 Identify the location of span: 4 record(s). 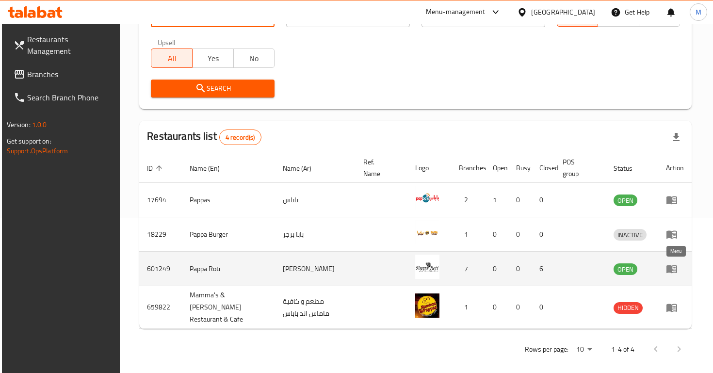
(240, 137).